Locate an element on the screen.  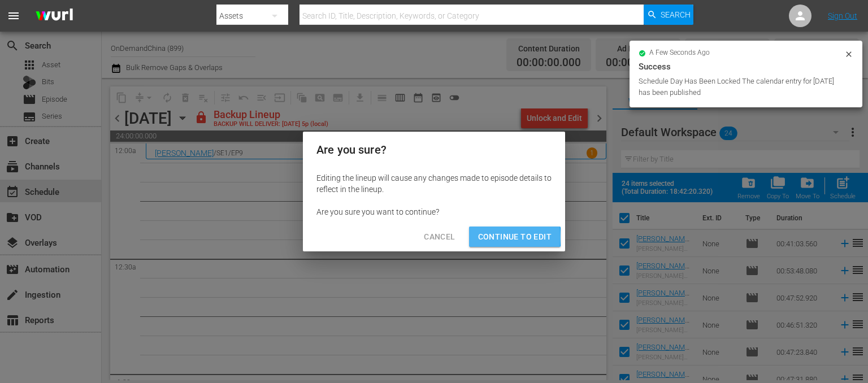
span: Cancel is located at coordinates (439, 237).